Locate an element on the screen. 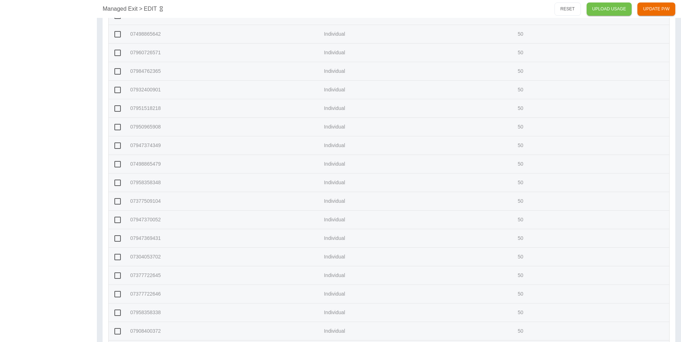  p: Managed Exit is located at coordinates (120, 9).